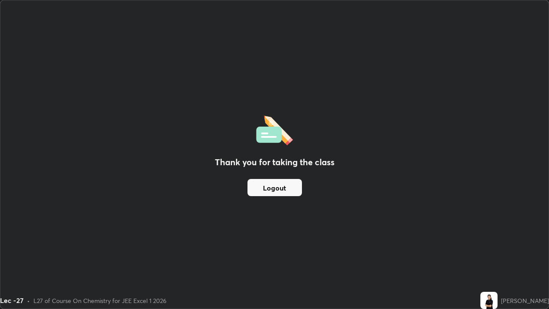 This screenshot has width=549, height=309. Describe the element at coordinates (100, 300) in the screenshot. I see `div: L27 of Course On Chemistry for JEE Excel 1 2026` at that location.